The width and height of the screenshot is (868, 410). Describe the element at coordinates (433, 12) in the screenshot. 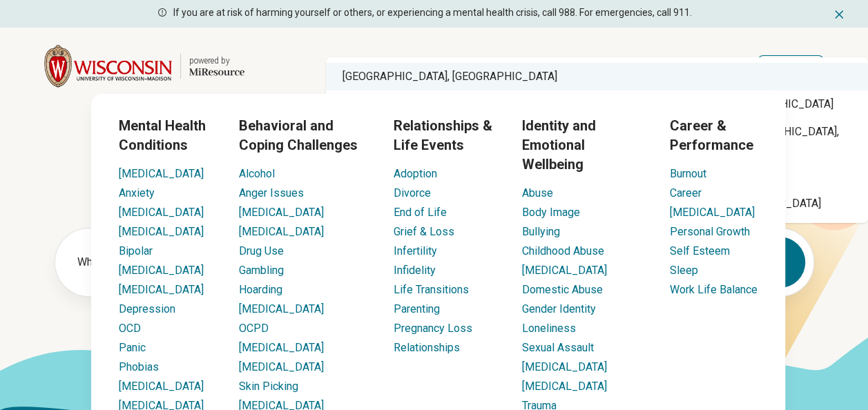

I see `p: If you are at risk of harming yourself or others, or experiencing a mental health crisis, call 98...` at that location.